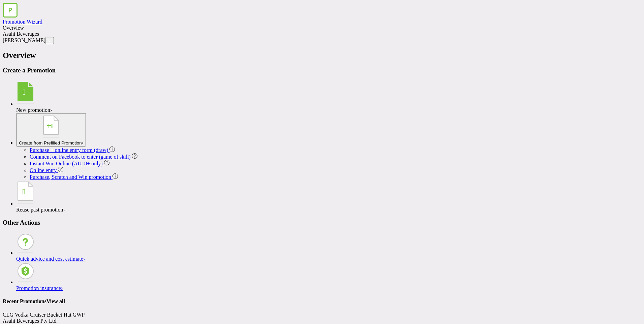  What do you see at coordinates (50, 259) in the screenshot?
I see `span: Quick advice and cost estimate` at bounding box center [50, 259].